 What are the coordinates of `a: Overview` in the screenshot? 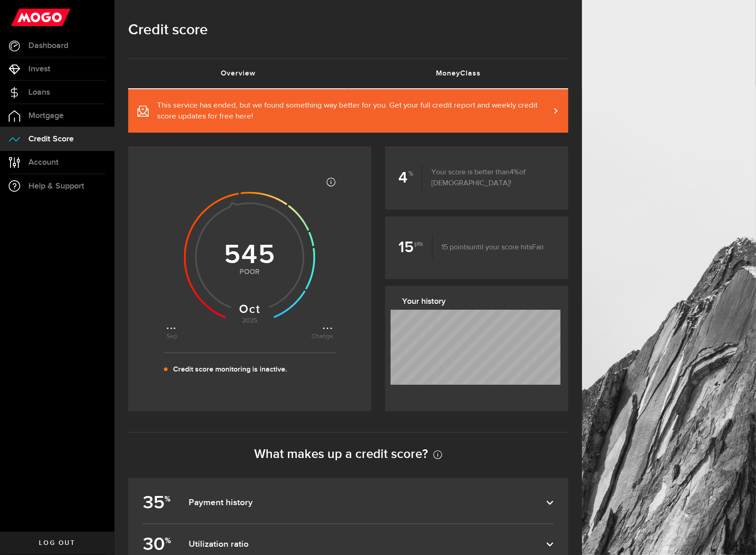 It's located at (238, 74).